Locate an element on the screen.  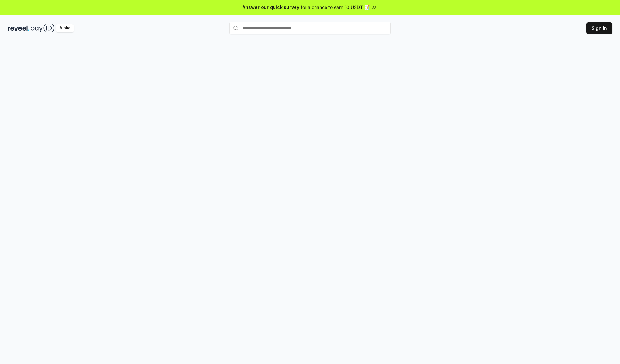
div: Alpha is located at coordinates (65, 28).